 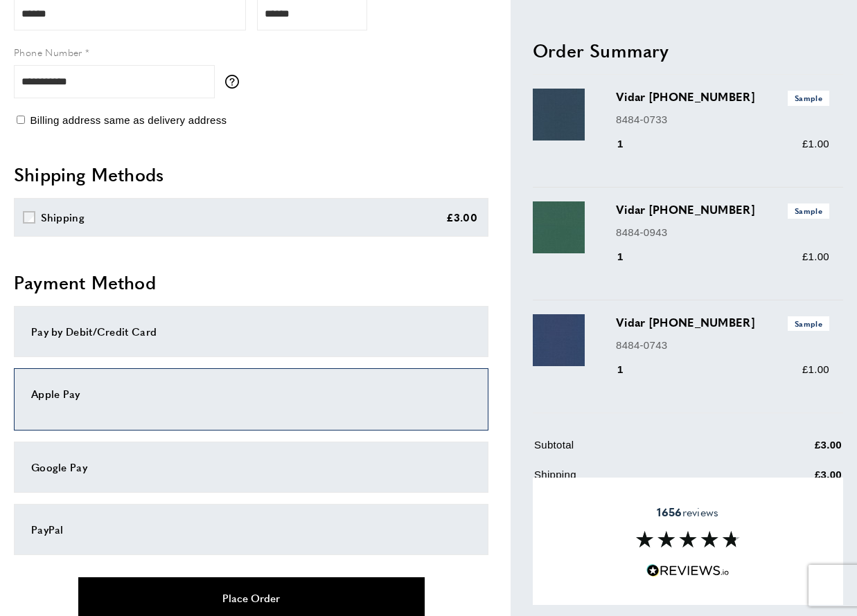 I want to click on h2: Payment Method, so click(x=251, y=283).